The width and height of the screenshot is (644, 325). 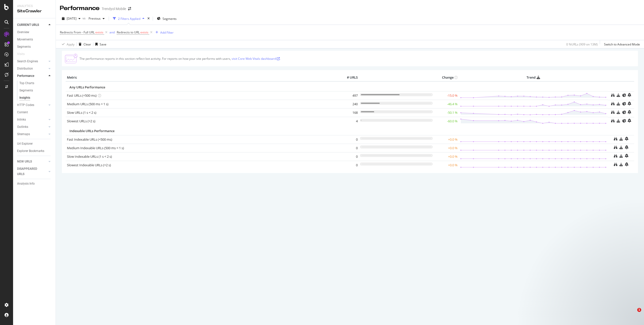 What do you see at coordinates (23, 134) in the screenshot?
I see `div: Sitemaps` at bounding box center [23, 134].